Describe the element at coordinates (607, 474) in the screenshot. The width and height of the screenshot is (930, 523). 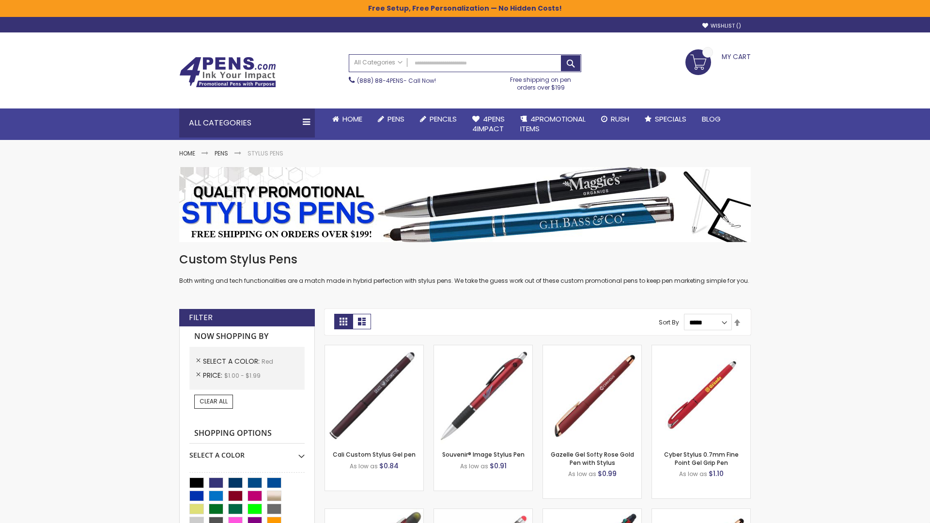
I see `span: $0.99` at that location.